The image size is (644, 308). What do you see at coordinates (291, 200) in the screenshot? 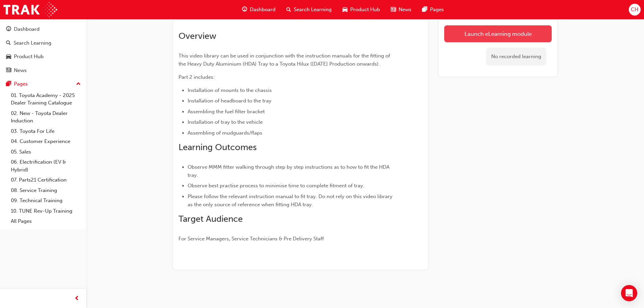
I see `span: Please follow the relevant instruction manual to fit tray. Do not rely on this video library as t...` at bounding box center [291, 200].